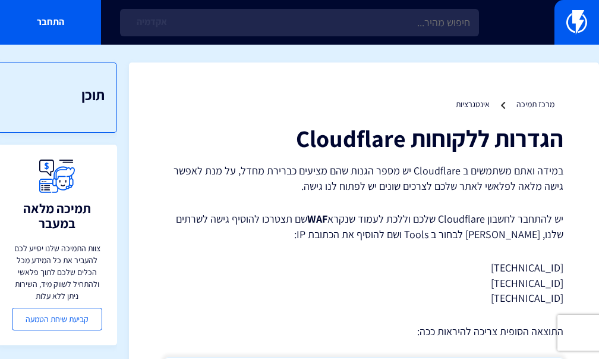 This screenshot has height=359, width=599. What do you see at coordinates (57, 95) in the screenshot?
I see `h3: תוכן` at bounding box center [57, 95].